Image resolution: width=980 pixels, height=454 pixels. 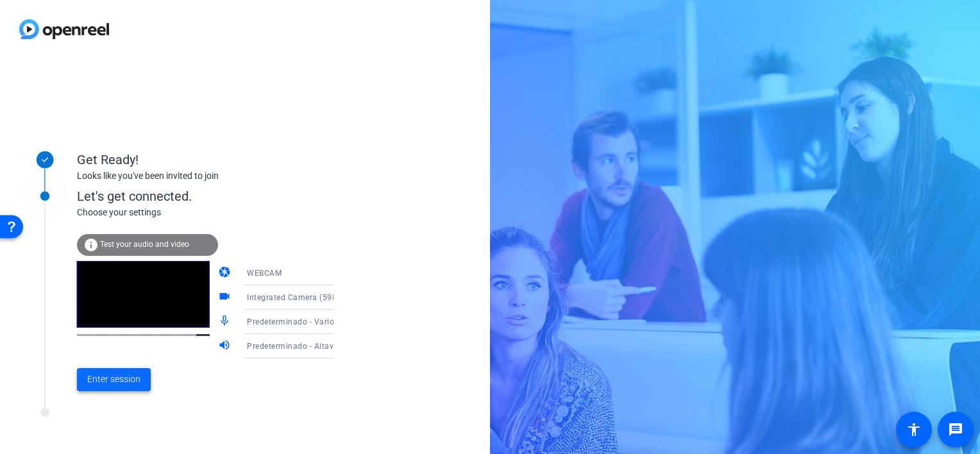 What do you see at coordinates (113, 380) in the screenshot?
I see `button: Enter session` at bounding box center [113, 380].